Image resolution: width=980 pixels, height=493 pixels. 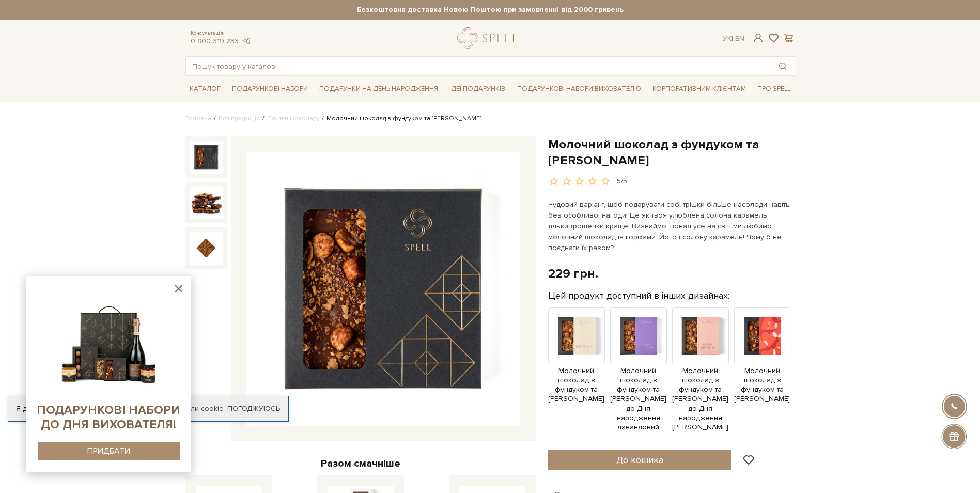 What do you see at coordinates (239, 118) in the screenshot?
I see `a: Вся продукція` at bounding box center [239, 118].